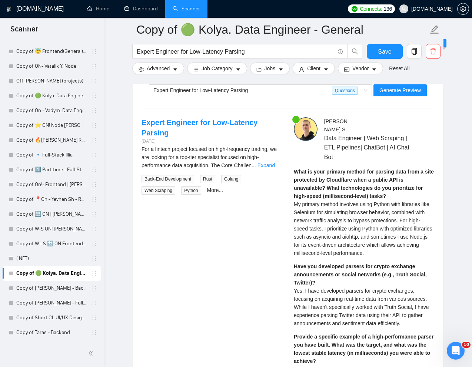 The height and width of the screenshot is (367, 472). What do you see at coordinates (51, 333) in the screenshot?
I see `a: Copy of Taras - Backend` at bounding box center [51, 333].